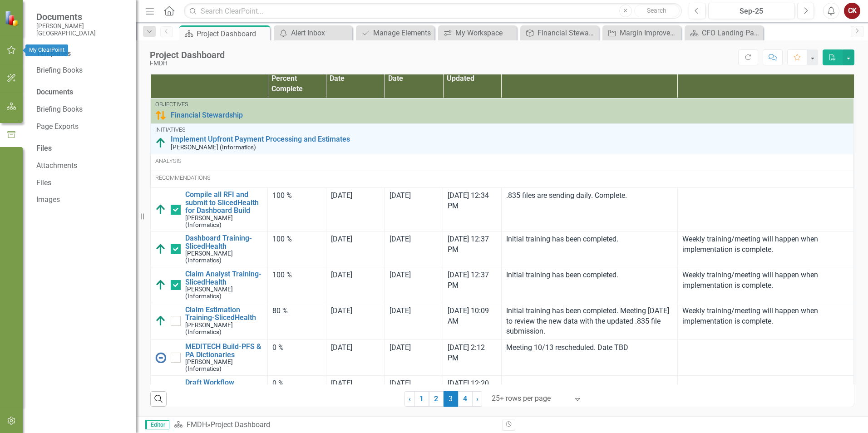 The height and width of the screenshot is (433, 868). Describe the element at coordinates (224, 202) in the screenshot. I see `a: Compile all RFI and submit to SlicedHealth for Dashboard Build` at that location.